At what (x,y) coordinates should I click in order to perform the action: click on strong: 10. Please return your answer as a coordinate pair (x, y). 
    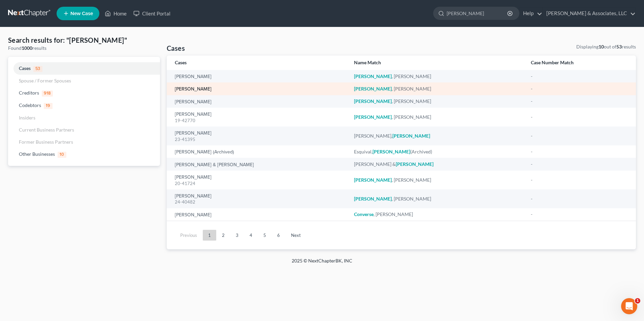
    Looking at the image, I should click on (601, 47).